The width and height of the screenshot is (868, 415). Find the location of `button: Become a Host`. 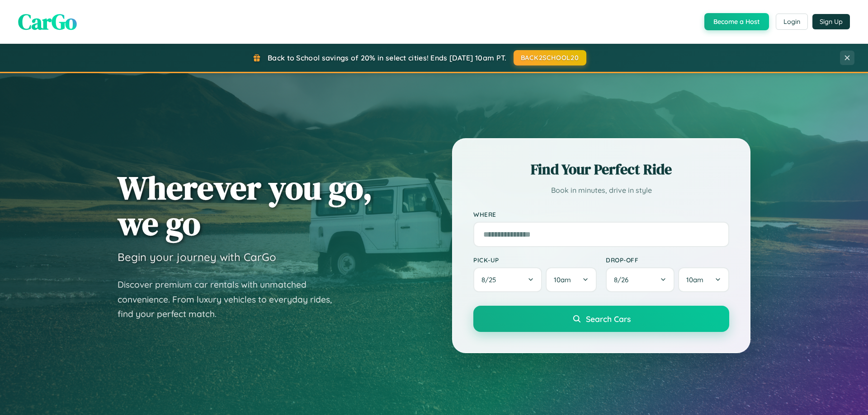

button: Become a Host is located at coordinates (736, 21).